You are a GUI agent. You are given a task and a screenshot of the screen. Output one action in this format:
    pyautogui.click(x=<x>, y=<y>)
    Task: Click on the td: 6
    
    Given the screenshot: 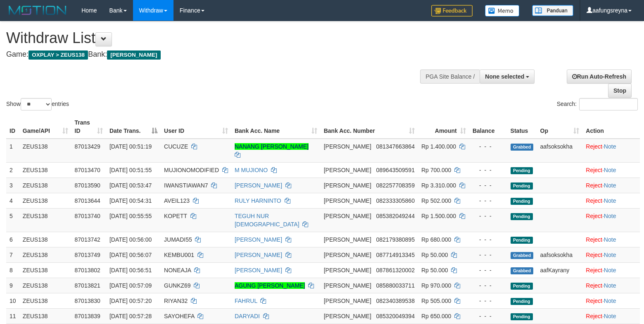 What is the action you would take?
    pyautogui.click(x=13, y=239)
    